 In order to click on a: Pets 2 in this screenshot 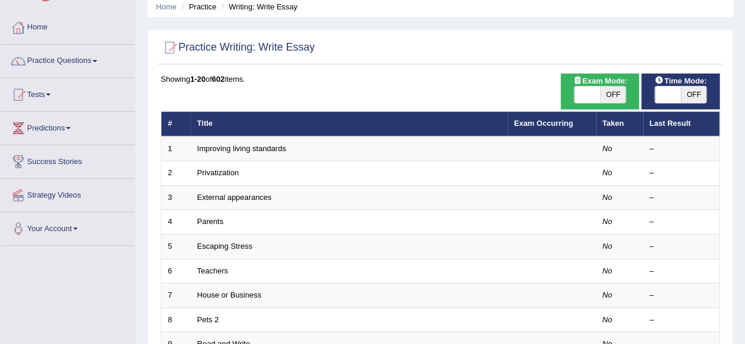, I will do `click(208, 320)`.